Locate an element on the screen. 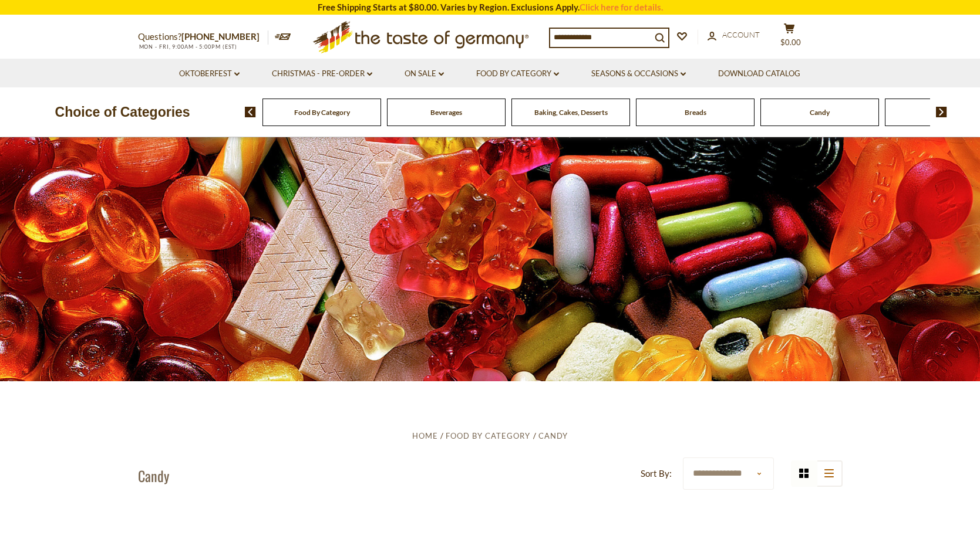 Image resolution: width=980 pixels, height=546 pixels. a: Beverages is located at coordinates (447, 112).